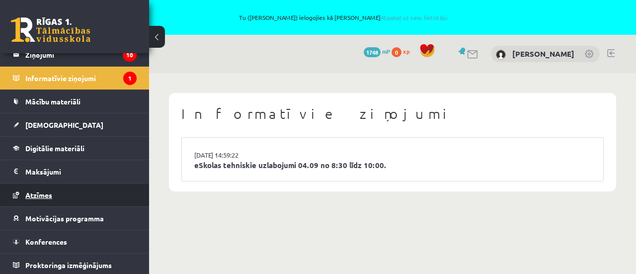 The width and height of the screenshot is (636, 274). I want to click on span: 0, so click(396, 52).